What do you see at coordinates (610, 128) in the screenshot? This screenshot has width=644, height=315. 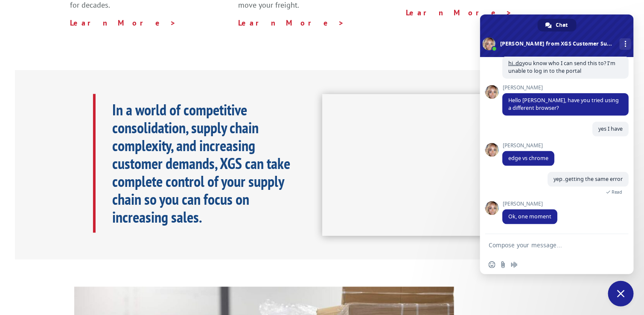 I see `span: yes I have` at bounding box center [610, 128].